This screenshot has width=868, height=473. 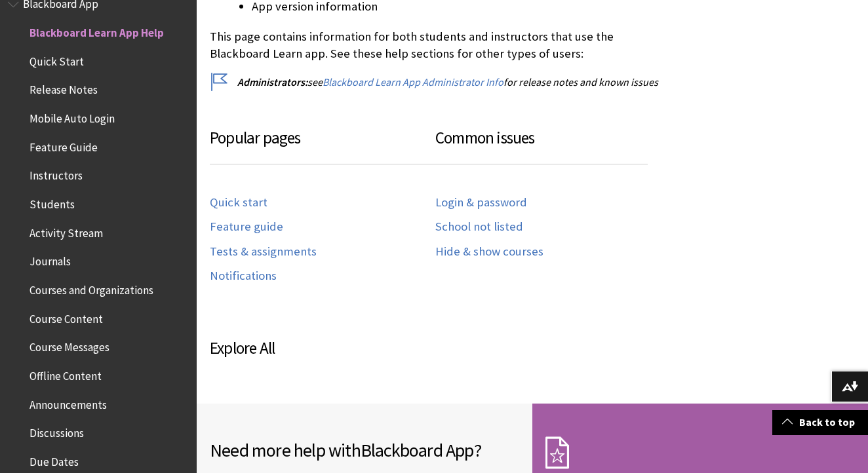 What do you see at coordinates (65, 374) in the screenshot?
I see `span: Offline Content` at bounding box center [65, 374].